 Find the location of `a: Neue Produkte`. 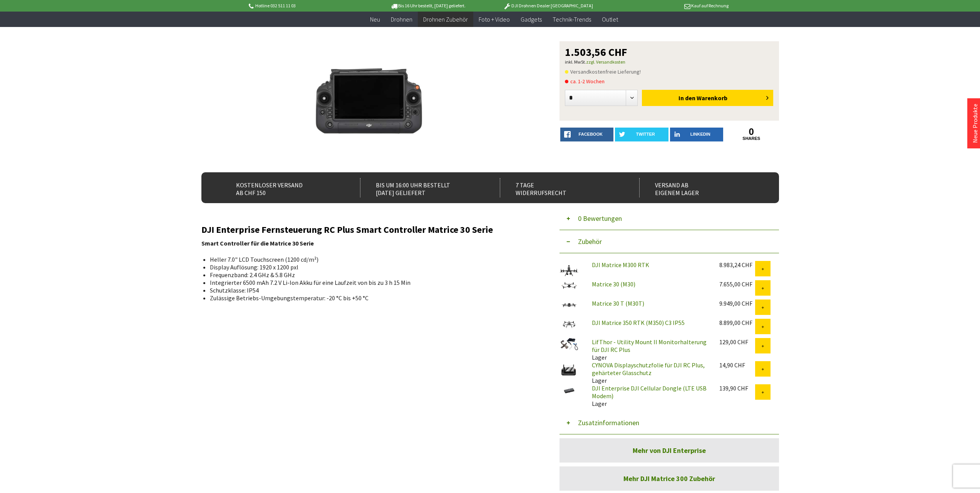

a: Neue Produkte is located at coordinates (975, 123).